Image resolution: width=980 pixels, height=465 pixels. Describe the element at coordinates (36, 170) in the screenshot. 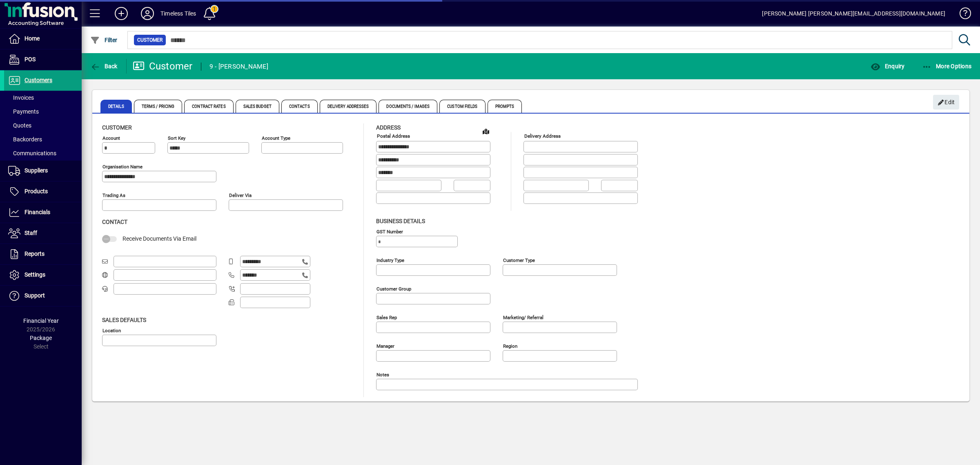

I see `span: Suppliers` at that location.